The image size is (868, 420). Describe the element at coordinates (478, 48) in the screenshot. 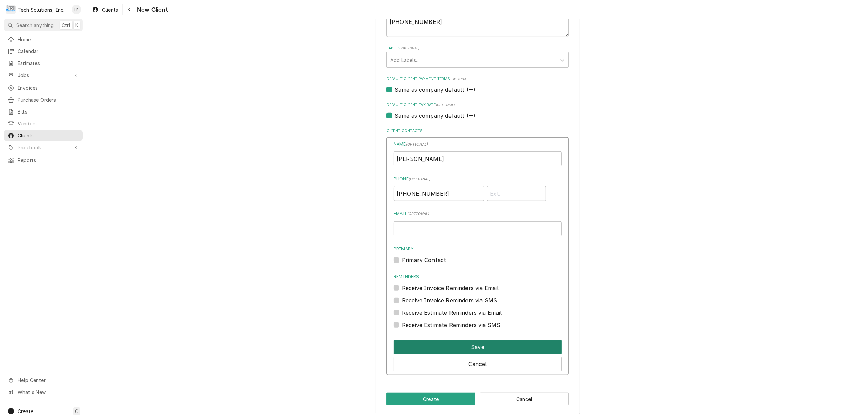

I see `label: Labels` at that location.